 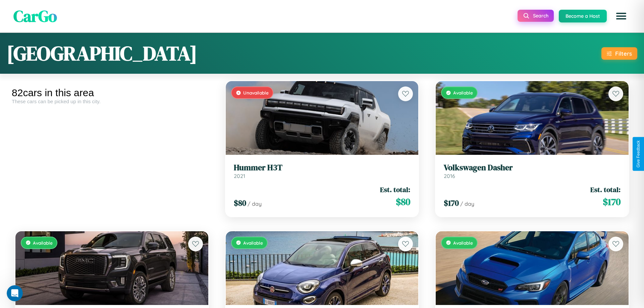 What do you see at coordinates (536, 16) in the screenshot?
I see `button: Search` at bounding box center [536, 16].